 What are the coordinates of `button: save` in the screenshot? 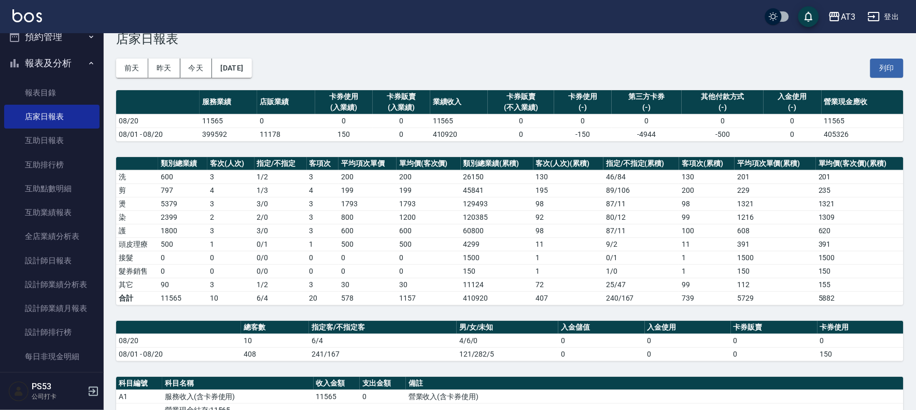 It's located at (808, 17).